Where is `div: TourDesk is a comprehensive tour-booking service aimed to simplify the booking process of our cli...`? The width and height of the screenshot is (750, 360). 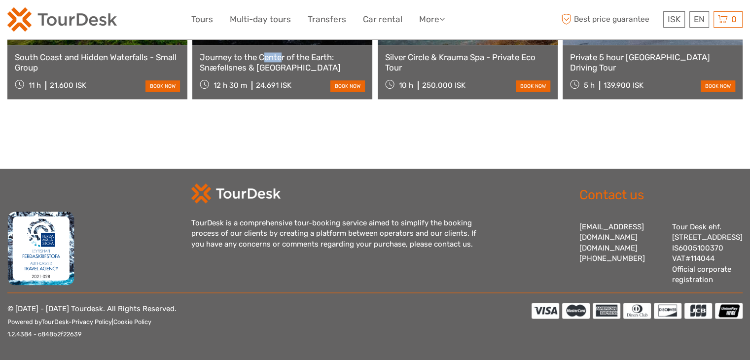
div: TourDesk is a comprehensive tour-booking service aimed to simplify the booking process of our cli... is located at coordinates (339, 234).